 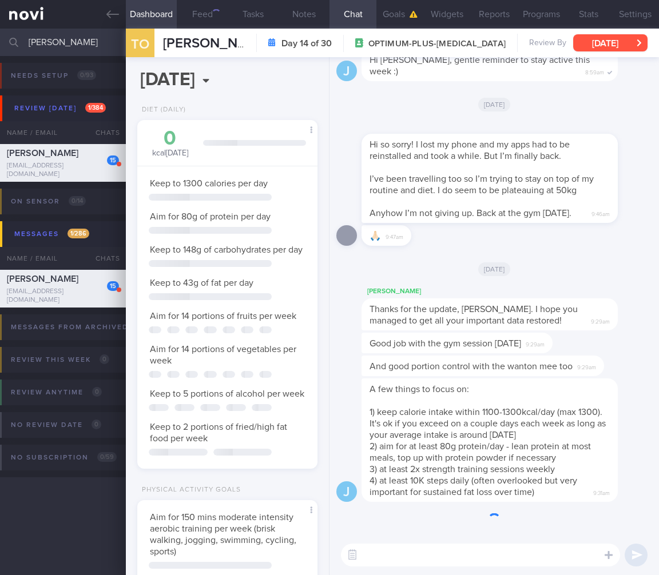 I want to click on span: 9:47am, so click(x=394, y=236).